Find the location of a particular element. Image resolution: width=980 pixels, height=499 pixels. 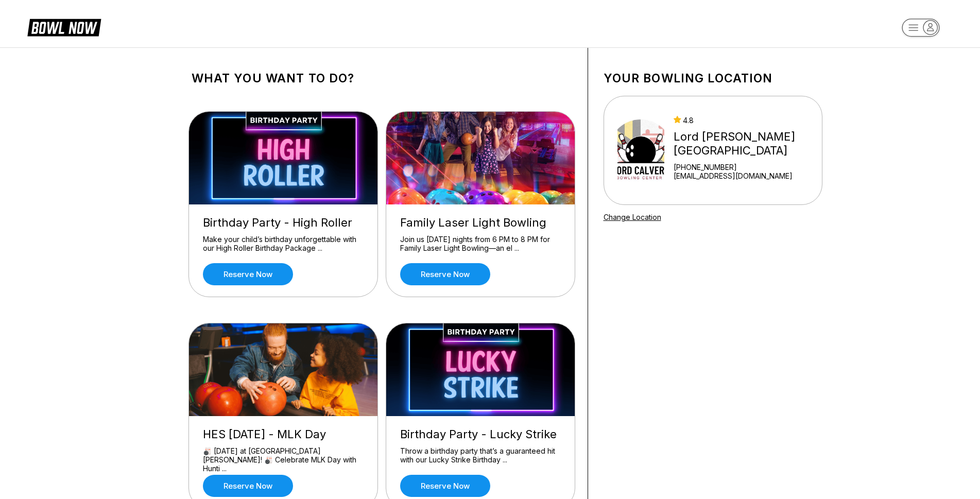

div: Birthday Party - Lucky Strike is located at coordinates (480, 435).